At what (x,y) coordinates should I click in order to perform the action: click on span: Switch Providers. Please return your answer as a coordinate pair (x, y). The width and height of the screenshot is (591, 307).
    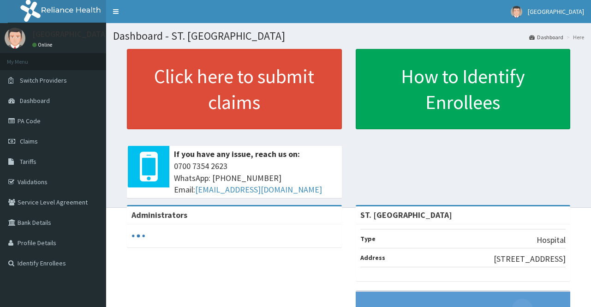
    Looking at the image, I should click on (43, 80).